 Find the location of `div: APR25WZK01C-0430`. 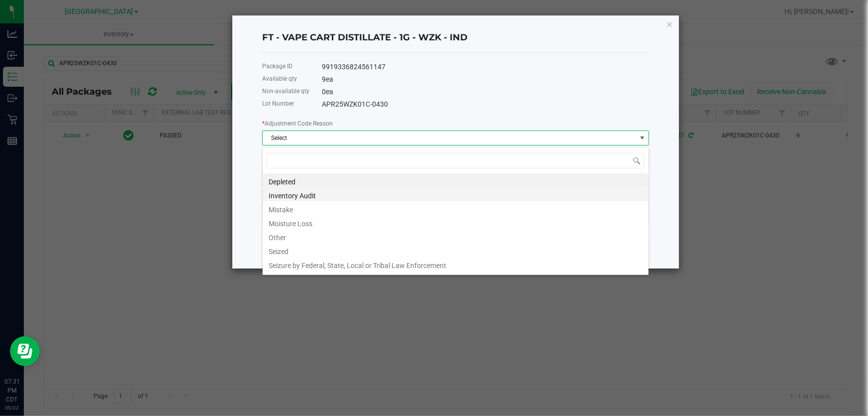

div: APR25WZK01C-0430 is located at coordinates (485, 104).